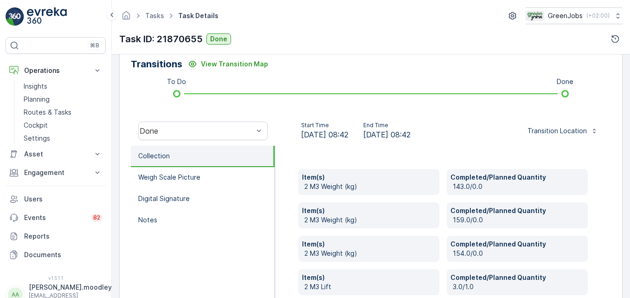 The height and width of the screenshot is (298, 630). I want to click on img: logo, so click(15, 17).